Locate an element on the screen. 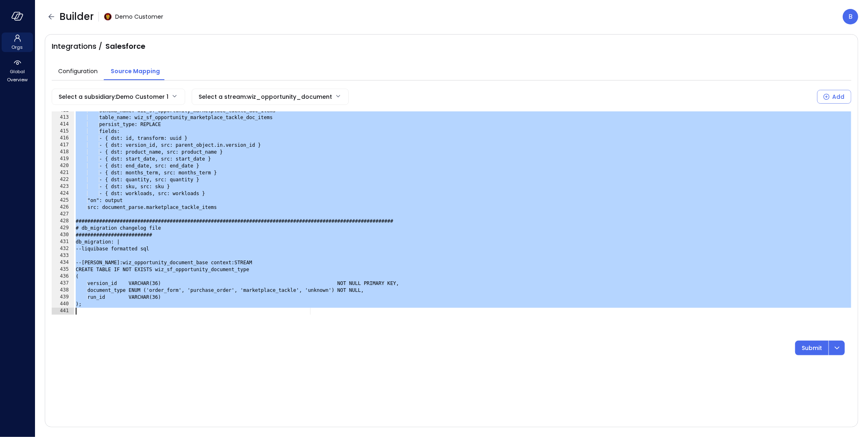 This screenshot has width=868, height=437. span: Demo Customer is located at coordinates (139, 17).